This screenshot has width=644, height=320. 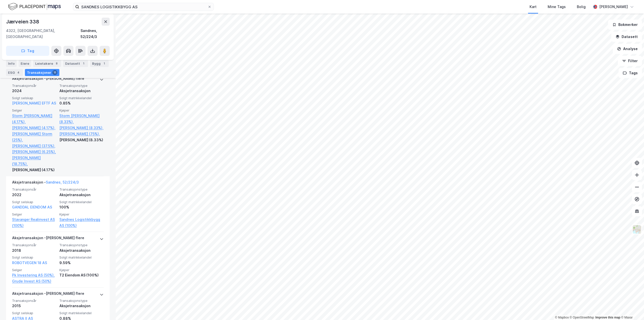 What do you see at coordinates (81, 263) in the screenshot?
I see `div: 9.59%` at bounding box center [81, 263].